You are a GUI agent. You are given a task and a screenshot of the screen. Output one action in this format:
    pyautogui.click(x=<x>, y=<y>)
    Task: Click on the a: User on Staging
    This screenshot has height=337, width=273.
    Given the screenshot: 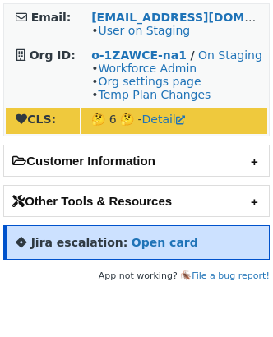 What is the action you would take?
    pyautogui.click(x=144, y=30)
    